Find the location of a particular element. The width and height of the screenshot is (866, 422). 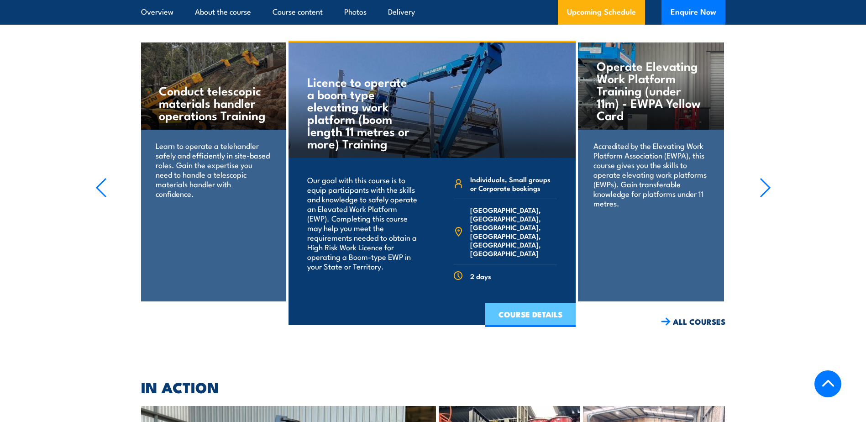

p: Learn to operate a telehandler safely and efficiently in site-based roles. Gain the expertise you... is located at coordinates (213, 169).